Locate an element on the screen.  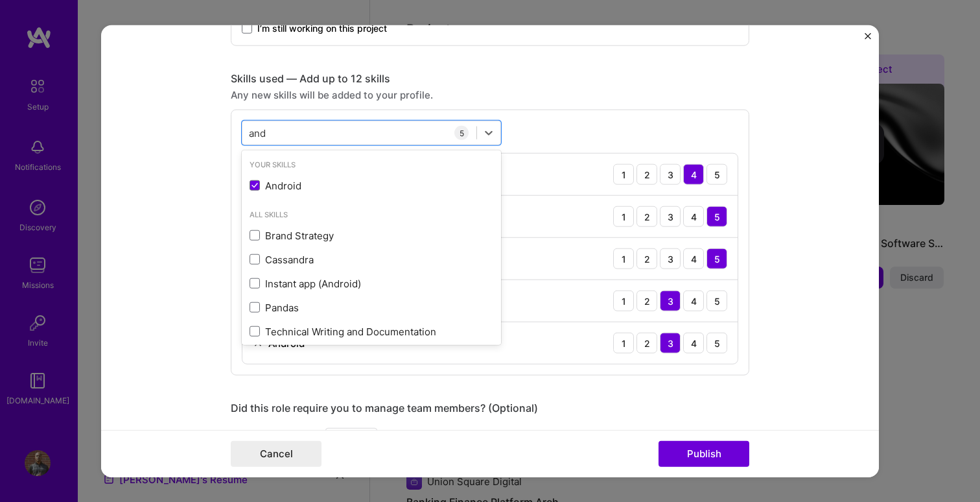
button: Cancel is located at coordinates (276, 453).